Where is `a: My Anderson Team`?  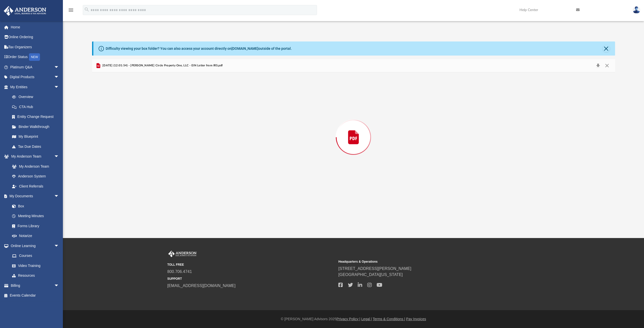 a: My Anderson Team is located at coordinates (34, 166).